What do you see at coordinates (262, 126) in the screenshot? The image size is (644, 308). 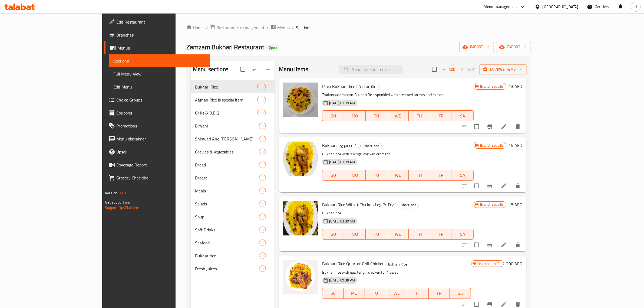 I see `span: 5` at bounding box center [262, 126].